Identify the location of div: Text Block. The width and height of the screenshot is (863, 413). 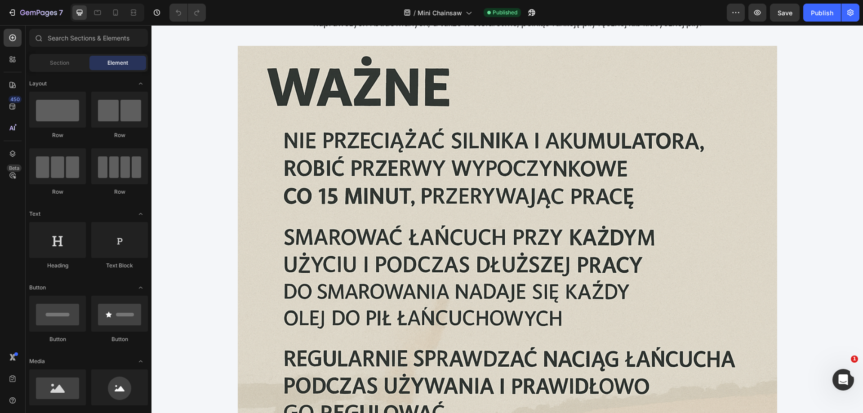
(120, 266).